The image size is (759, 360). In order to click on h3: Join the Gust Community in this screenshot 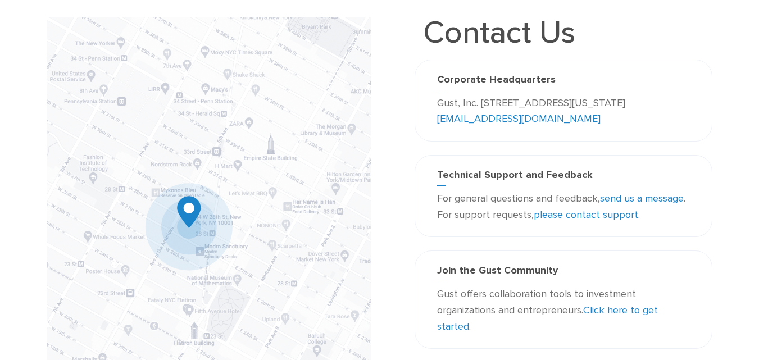, I will do `click(564, 273)`.